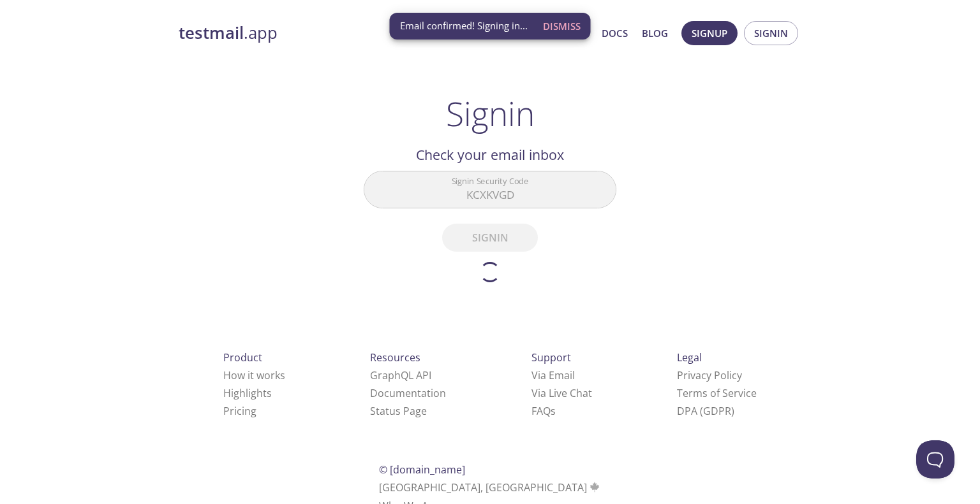 The height and width of the screenshot is (504, 980). Describe the element at coordinates (490, 114) in the screenshot. I see `h1: Signin` at that location.